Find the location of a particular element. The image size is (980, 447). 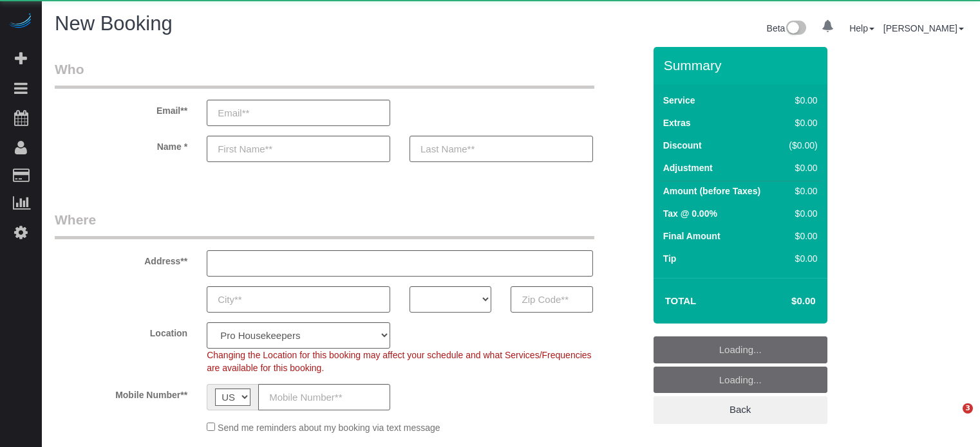

label: Amount (before Taxes) is located at coordinates (711, 191).